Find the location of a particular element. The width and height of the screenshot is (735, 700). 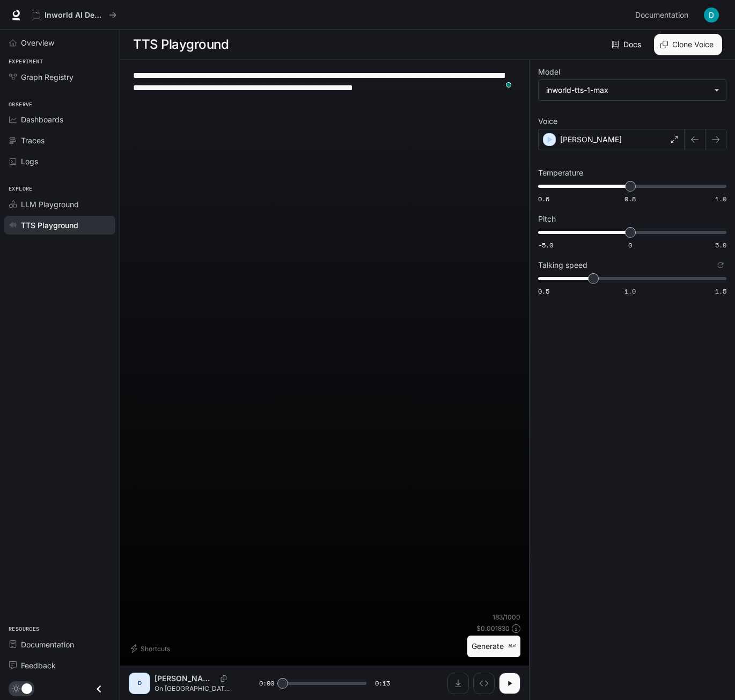

p: Pitch is located at coordinates (547, 219).